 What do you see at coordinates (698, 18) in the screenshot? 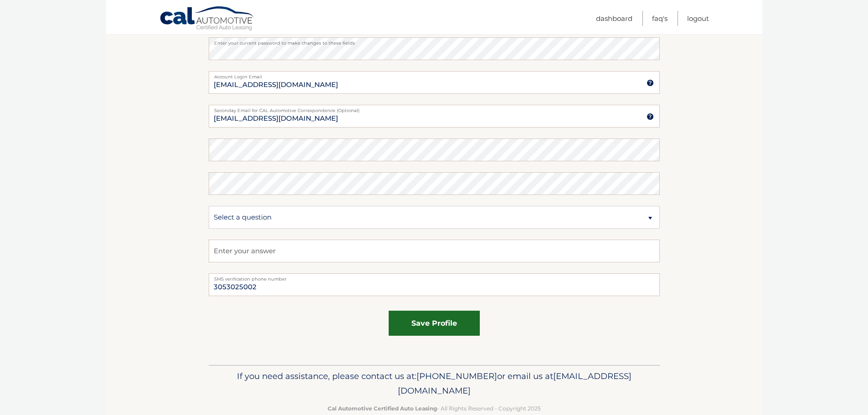
I see `a: Logout` at bounding box center [698, 18].